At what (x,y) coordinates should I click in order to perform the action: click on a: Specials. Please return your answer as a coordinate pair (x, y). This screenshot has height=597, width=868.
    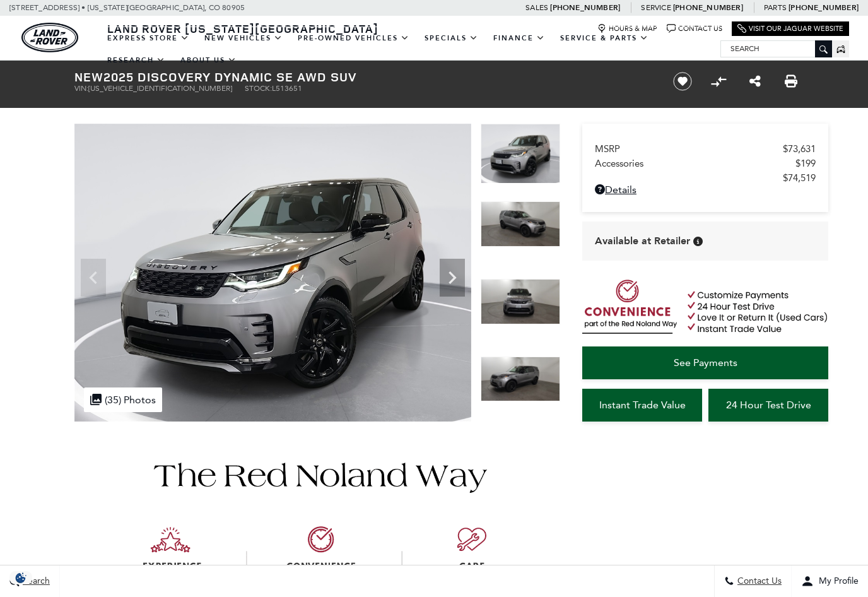
    Looking at the image, I should click on (451, 38).